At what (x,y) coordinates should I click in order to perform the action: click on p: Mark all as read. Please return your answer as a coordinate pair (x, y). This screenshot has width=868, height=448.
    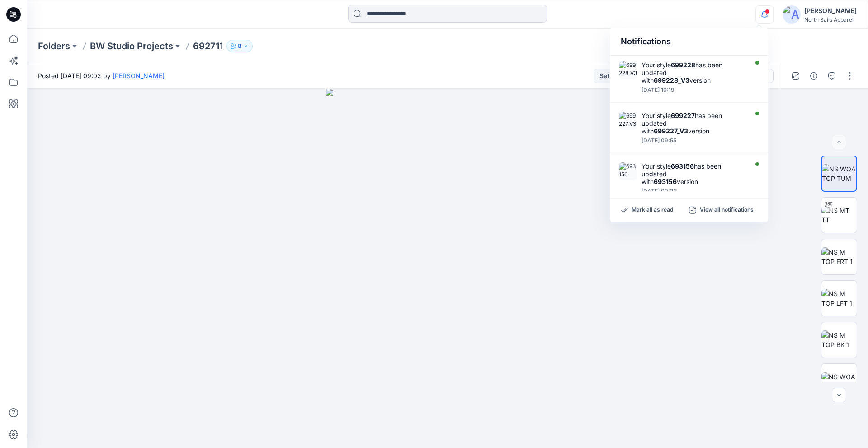
    Looking at the image, I should click on (652, 210).